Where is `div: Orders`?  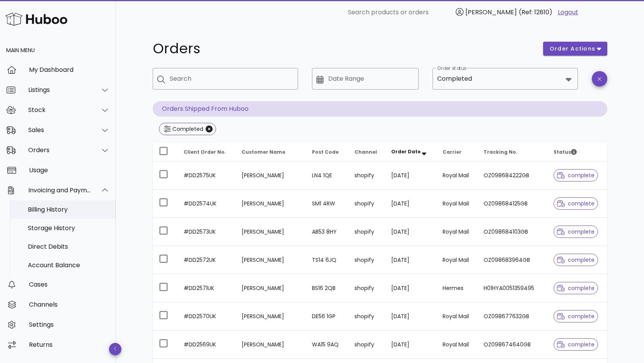
div: Orders is located at coordinates (59, 150).